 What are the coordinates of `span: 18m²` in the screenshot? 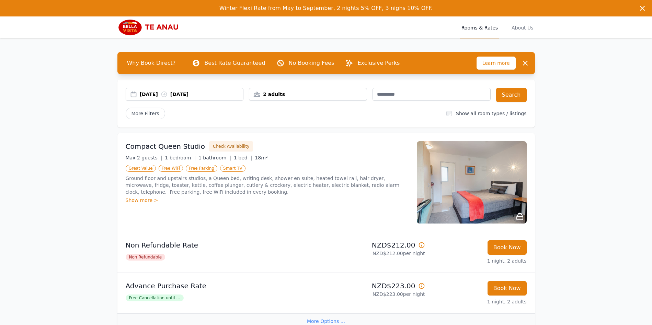 It's located at (261, 158).